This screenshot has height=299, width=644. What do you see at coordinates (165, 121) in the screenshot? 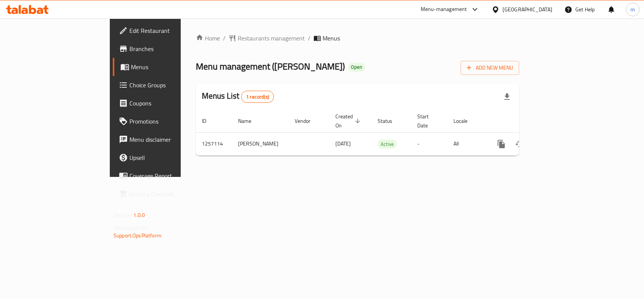
I see `a: Promotions` at bounding box center [165, 121].